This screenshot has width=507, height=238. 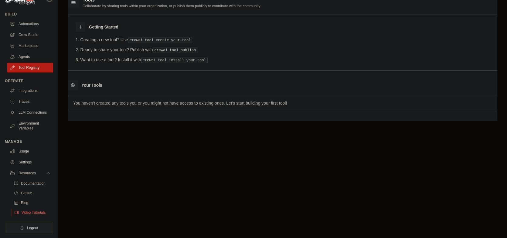 I want to click on p: You haven't created any tools yet, or you might not have access to existing ones. Let's start bui..., so click(x=283, y=103).